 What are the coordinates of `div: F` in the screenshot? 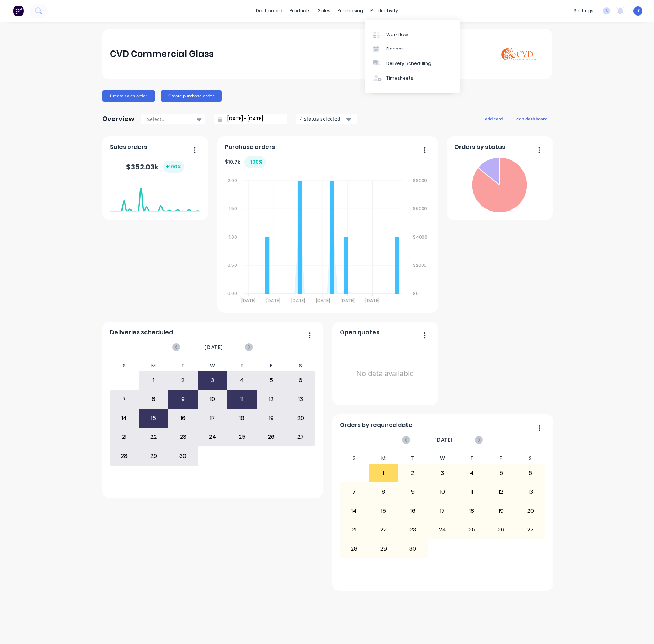 It's located at (501, 458).